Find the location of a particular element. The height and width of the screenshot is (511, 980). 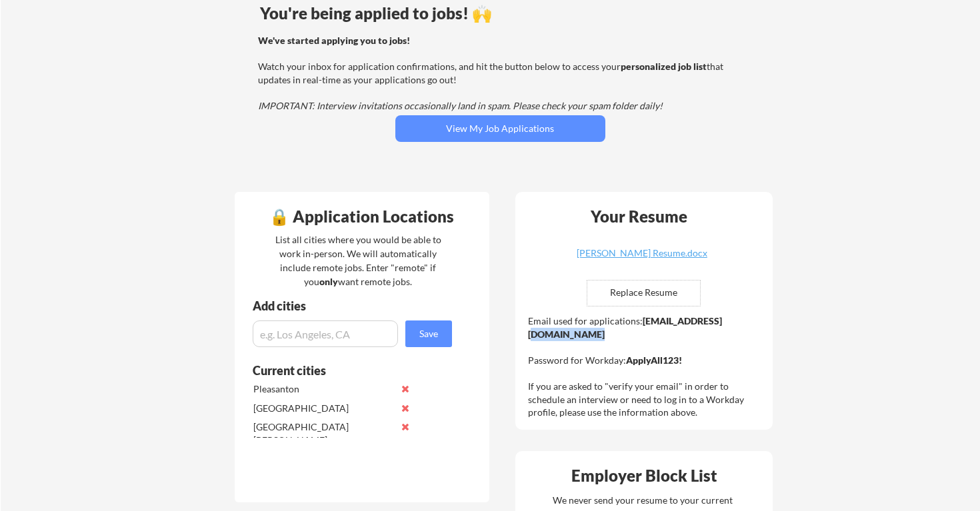

div: You're being applied to jobs! 🙌 is located at coordinates (500, 13).